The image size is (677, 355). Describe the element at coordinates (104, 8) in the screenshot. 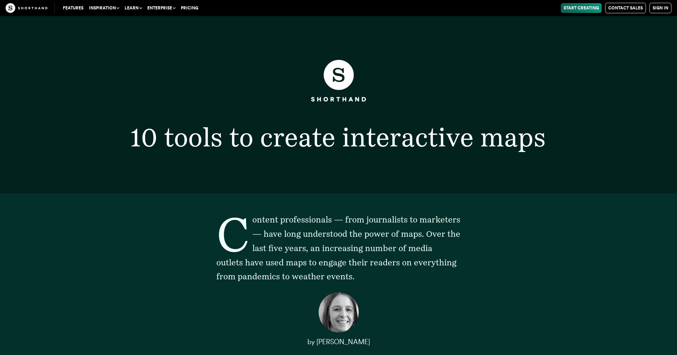

I see `button: Inspiration` at that location.